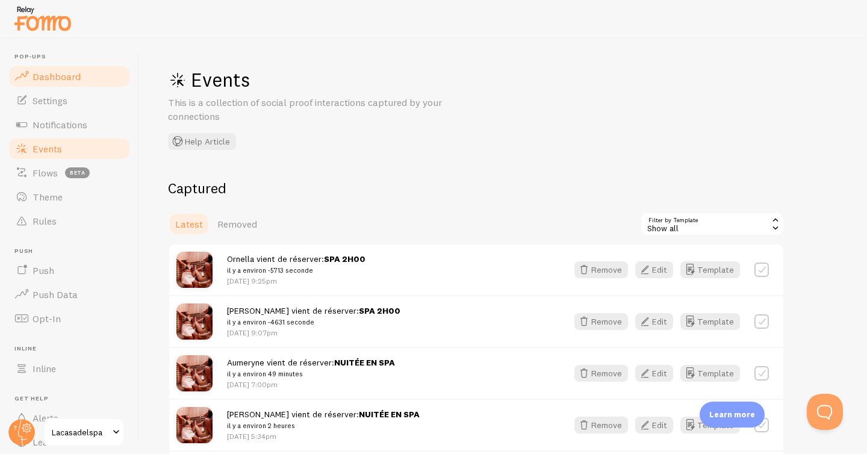 The width and height of the screenshot is (867, 454). I want to click on span: Notifications, so click(60, 125).